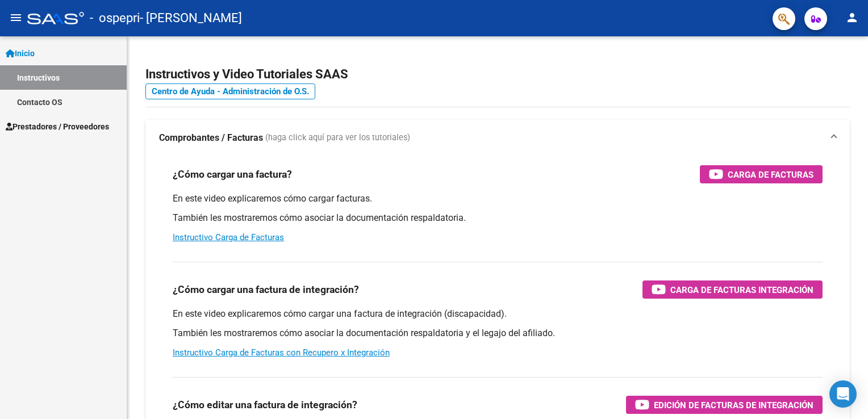  What do you see at coordinates (497, 74) in the screenshot?
I see `h2: Instructivos y Video Tutoriales SAAS` at bounding box center [497, 74].